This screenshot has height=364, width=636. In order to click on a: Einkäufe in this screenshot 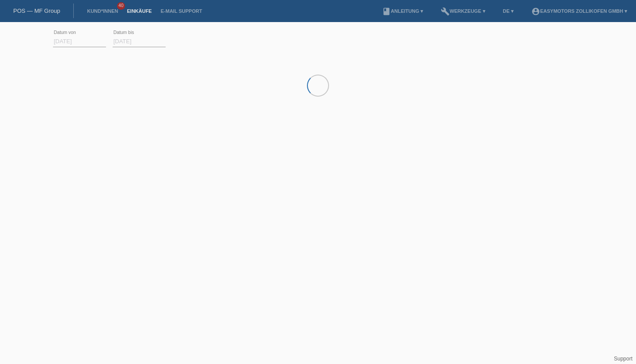, I will do `click(139, 11)`.